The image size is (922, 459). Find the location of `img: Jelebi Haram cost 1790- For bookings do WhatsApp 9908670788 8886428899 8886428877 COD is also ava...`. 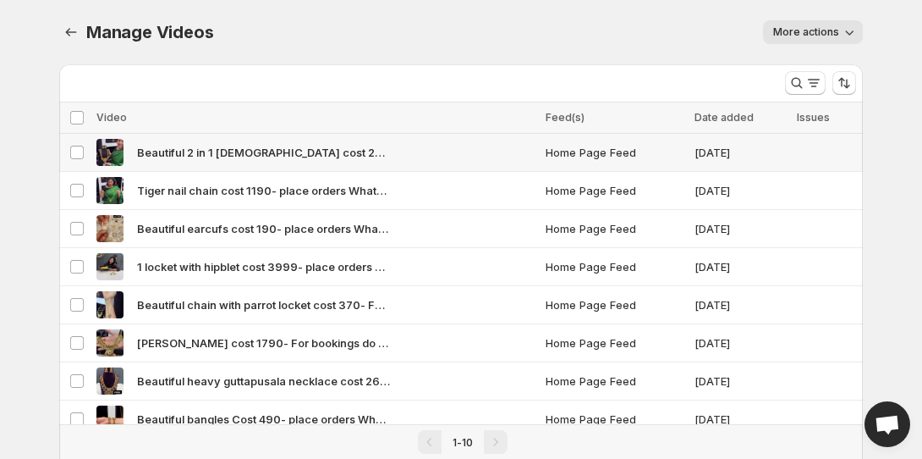

img: Jelebi Haram cost 1790- For bookings do WhatsApp 9908670788 8886428899 8886428877 COD is also ava... is located at coordinates (110, 343).